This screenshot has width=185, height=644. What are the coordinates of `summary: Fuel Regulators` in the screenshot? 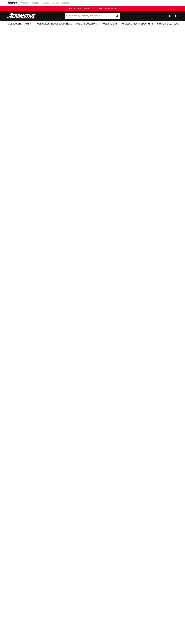 It's located at (87, 24).